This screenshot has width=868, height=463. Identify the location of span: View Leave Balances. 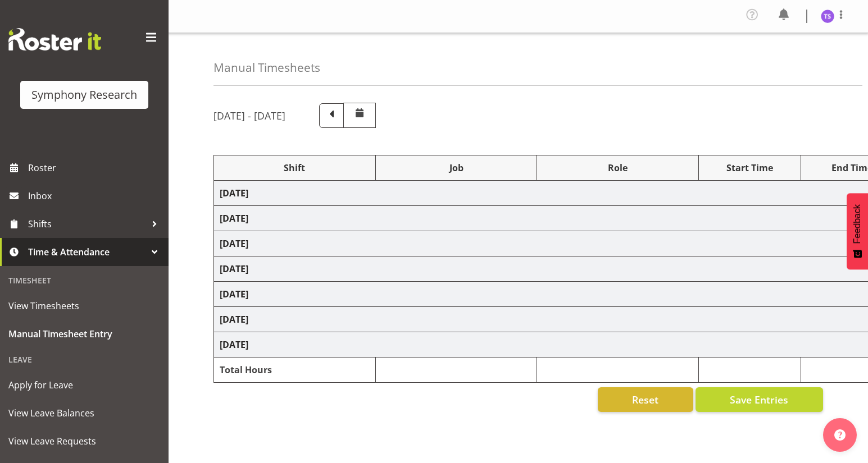
(84, 413).